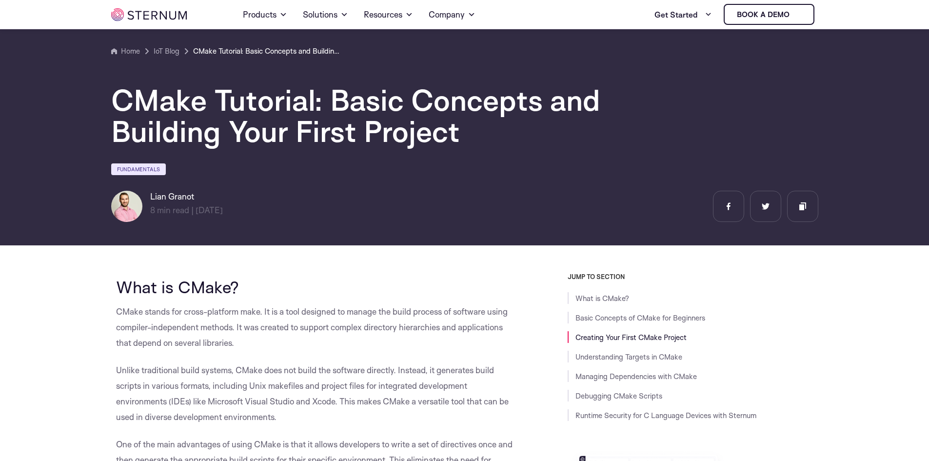 This screenshot has width=929, height=461. What do you see at coordinates (186, 197) in the screenshot?
I see `h6: Lian Granot` at bounding box center [186, 197].